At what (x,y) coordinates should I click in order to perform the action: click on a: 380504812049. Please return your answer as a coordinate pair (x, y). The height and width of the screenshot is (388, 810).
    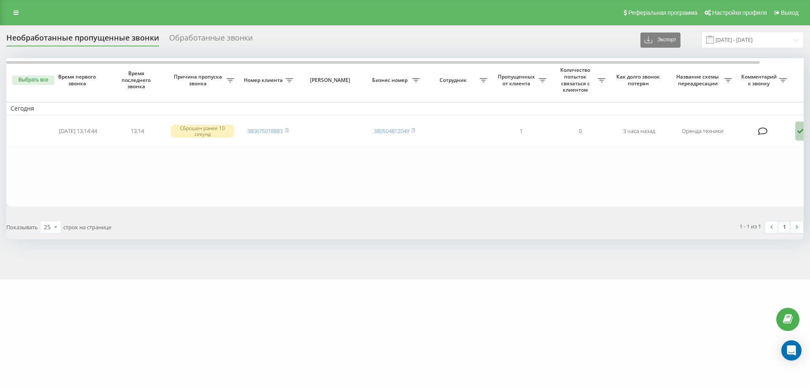
    Looking at the image, I should click on (392, 131).